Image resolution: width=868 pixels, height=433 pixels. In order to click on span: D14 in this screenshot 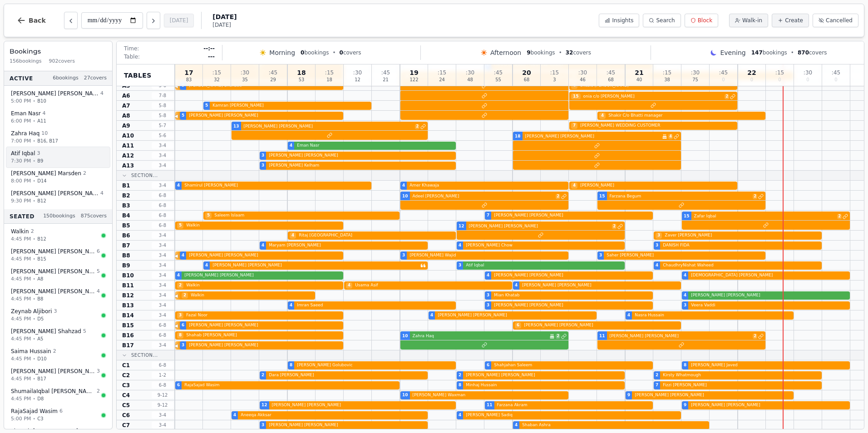, I will do `click(42, 180)`.